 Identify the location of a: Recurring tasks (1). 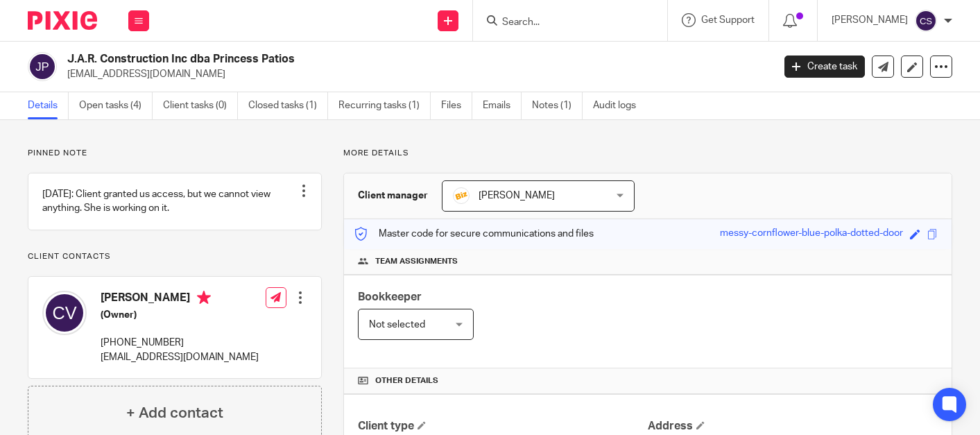
(384, 105).